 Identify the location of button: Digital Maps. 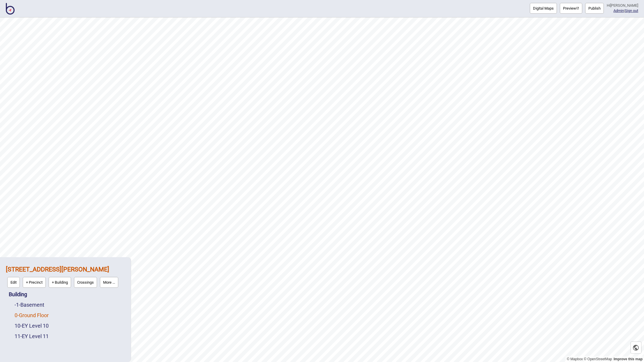
(543, 8).